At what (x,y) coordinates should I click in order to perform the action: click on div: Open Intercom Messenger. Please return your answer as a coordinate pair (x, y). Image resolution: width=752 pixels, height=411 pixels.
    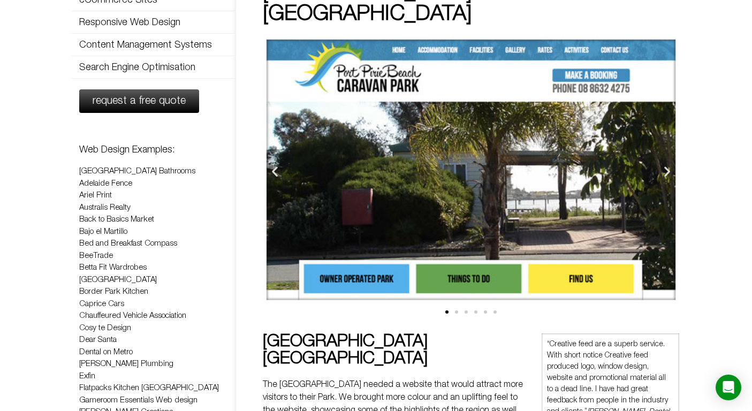
    Looking at the image, I should click on (728, 388).